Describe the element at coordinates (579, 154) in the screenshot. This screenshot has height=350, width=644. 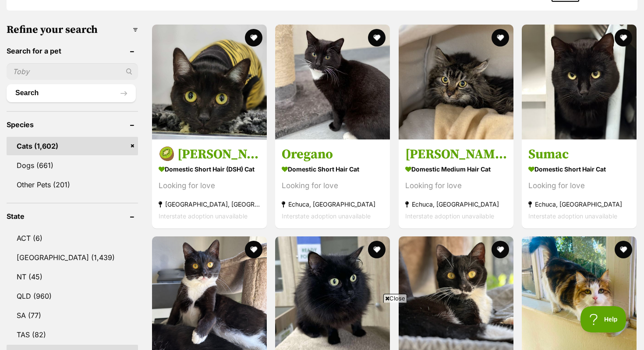
I see `h3: Sumac` at that location.